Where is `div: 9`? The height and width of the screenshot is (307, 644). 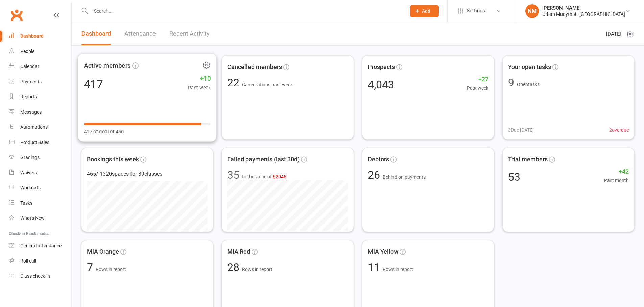 div: 9 is located at coordinates (511, 83).